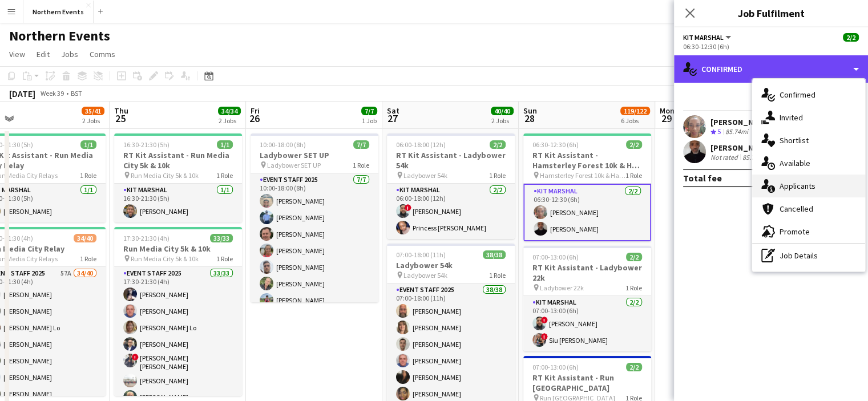 Image resolution: width=868 pixels, height=401 pixels. Describe the element at coordinates (225, 145) in the screenshot. I see `span: 1/1` at that location.